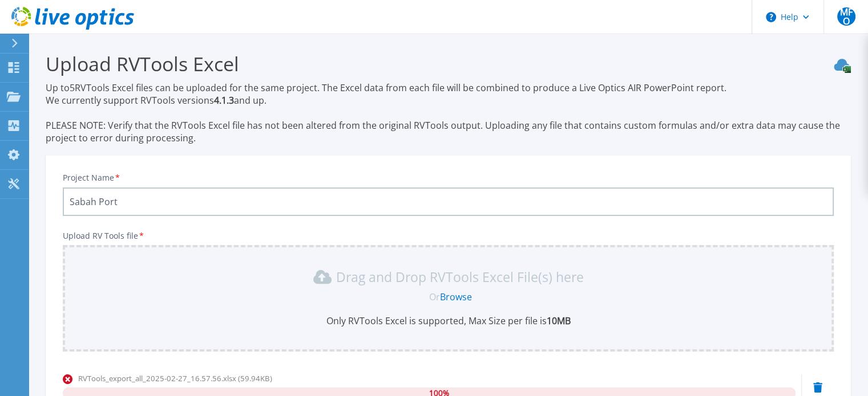 This screenshot has width=868, height=396. What do you see at coordinates (92, 178) in the screenshot?
I see `label: Project Name` at bounding box center [92, 178].